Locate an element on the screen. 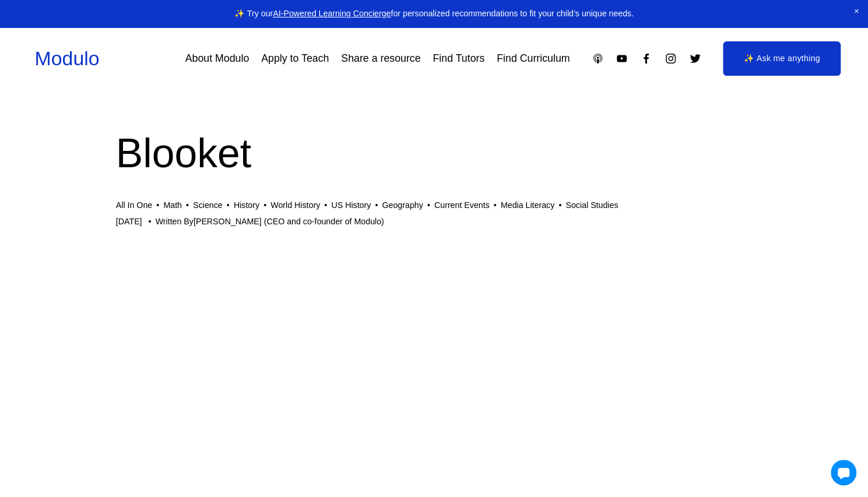 This screenshot has height=497, width=868. a: All In One is located at coordinates (134, 205).